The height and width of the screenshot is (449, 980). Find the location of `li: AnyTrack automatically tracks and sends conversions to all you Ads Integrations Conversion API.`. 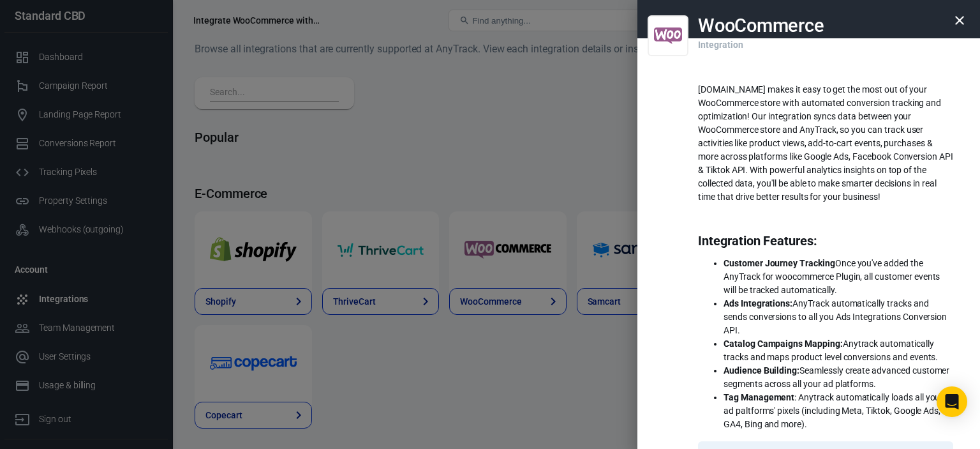

li: AnyTrack automatically tracks and sends conversions to all you Ads Integrations Conversion API. is located at coordinates (838, 317).